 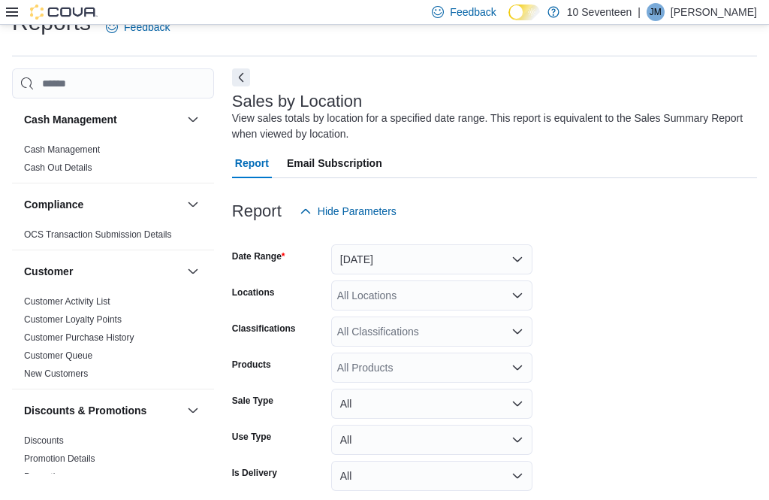 I want to click on a: New Customers, so click(x=56, y=373).